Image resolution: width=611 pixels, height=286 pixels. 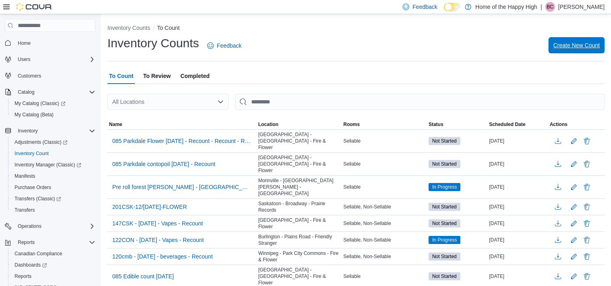 What do you see at coordinates (53, 176) in the screenshot?
I see `button: Manifests` at bounding box center [53, 176].